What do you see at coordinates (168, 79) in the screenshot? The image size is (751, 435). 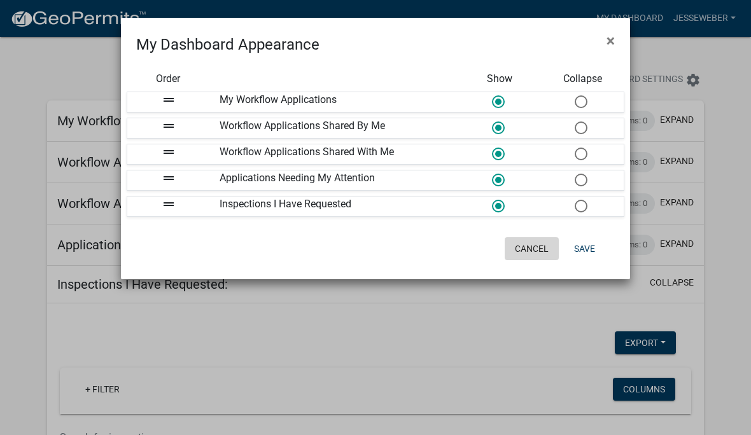 I see `div: Order` at bounding box center [168, 79].